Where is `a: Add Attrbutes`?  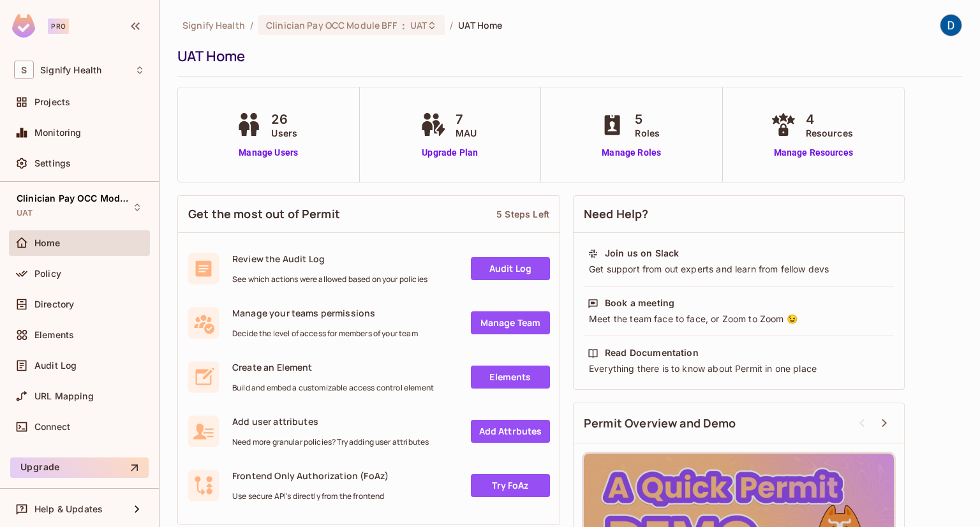
a: Add Attrbutes is located at coordinates (510, 431).